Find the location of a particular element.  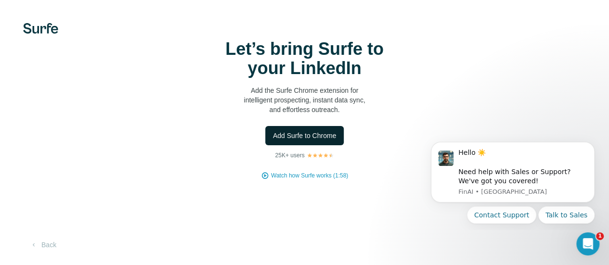

span: 1 is located at coordinates (600, 236).